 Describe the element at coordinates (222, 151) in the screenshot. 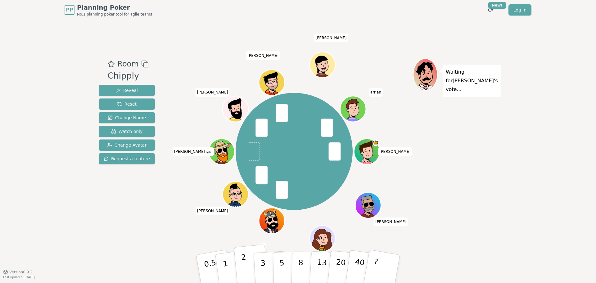

I see `button: Click to change your avatar` at that location.